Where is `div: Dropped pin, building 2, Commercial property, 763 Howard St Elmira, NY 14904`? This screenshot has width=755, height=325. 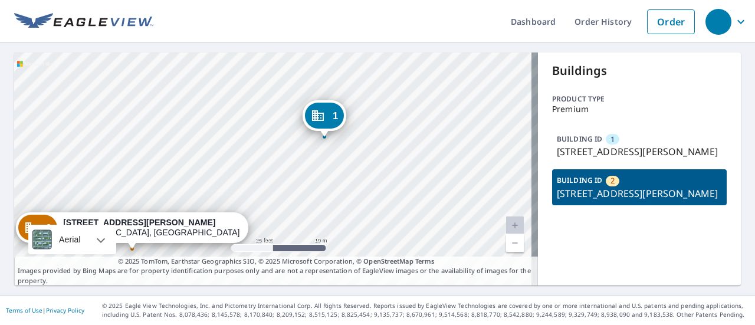
div: Dropped pin, building 2, Commercial property, 763 Howard St Elmira, NY 14904 is located at coordinates (132, 231).